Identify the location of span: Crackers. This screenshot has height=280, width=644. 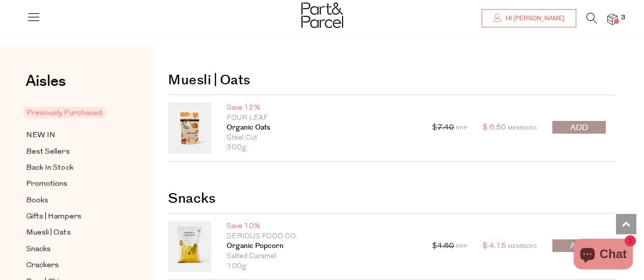
(42, 266).